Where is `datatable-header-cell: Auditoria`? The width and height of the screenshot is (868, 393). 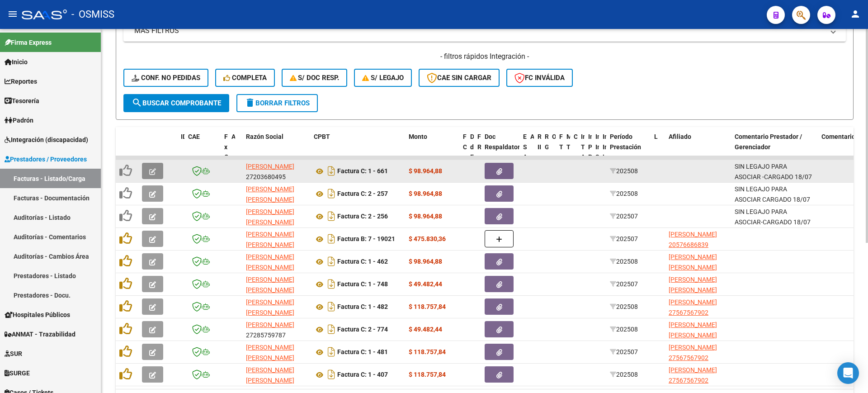
datatable-header-cell: Auditoria is located at coordinates (530, 157).